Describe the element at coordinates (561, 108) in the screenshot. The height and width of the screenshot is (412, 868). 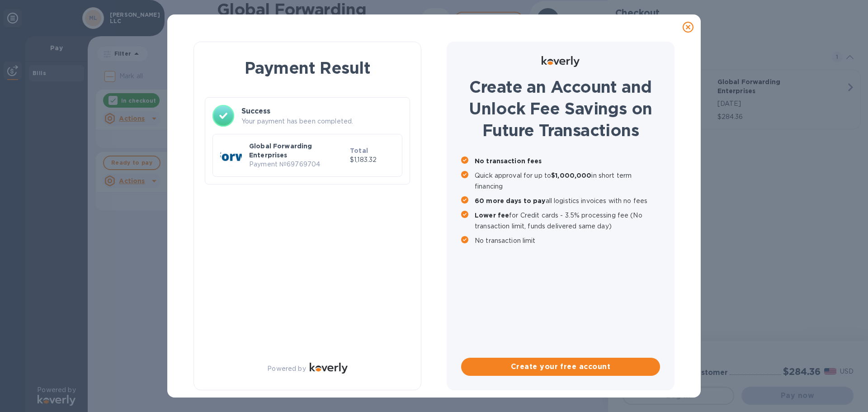
I see `h1: Create an Account and Unlock Fee Savings on Future Transactions` at that location.